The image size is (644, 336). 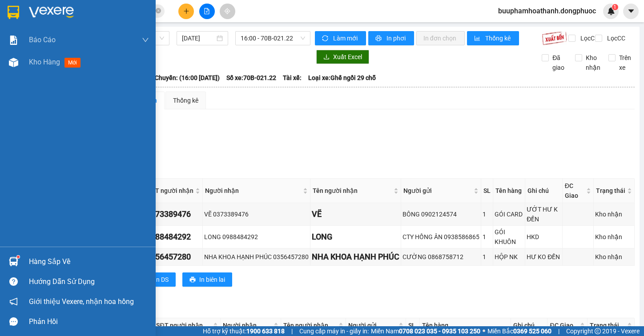 What do you see at coordinates (520, 331) in the screenshot?
I see `span: Miền Bắc` at bounding box center [520, 331].